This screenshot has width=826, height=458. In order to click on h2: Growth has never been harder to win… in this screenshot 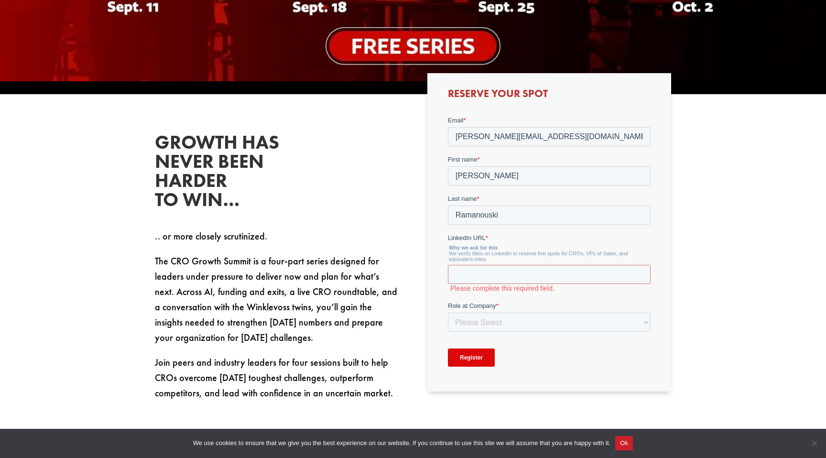, I will do `click(227, 174)`.